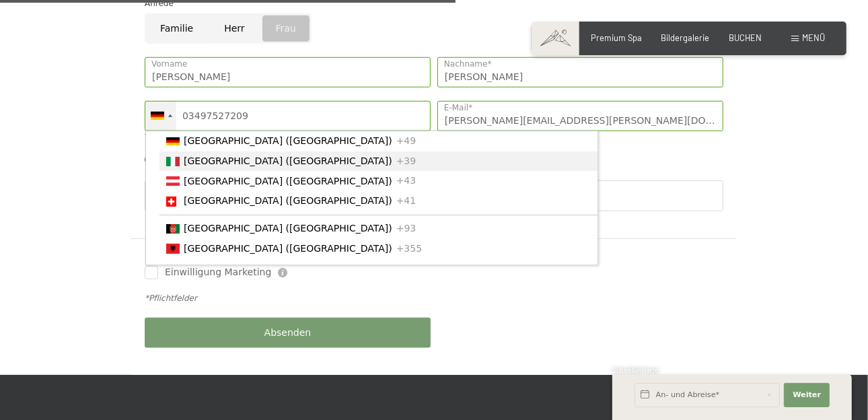 This screenshot has width=868, height=420. What do you see at coordinates (406, 228) in the screenshot?
I see `span: +93` at bounding box center [406, 228].